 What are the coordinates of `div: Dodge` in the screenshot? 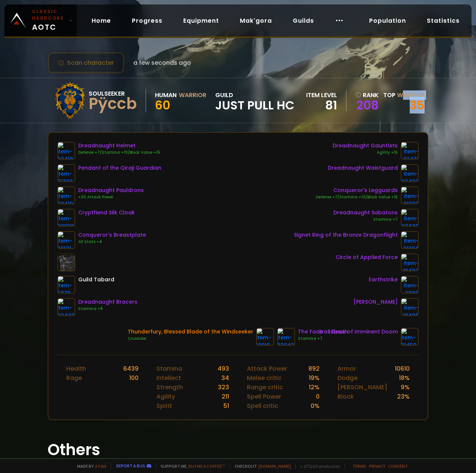 It's located at (348, 378).